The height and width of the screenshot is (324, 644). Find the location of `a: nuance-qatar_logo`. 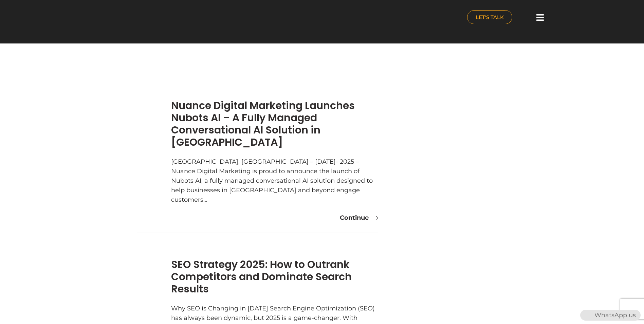

a: nuance-qatar_logo is located at coordinates (200, 18).